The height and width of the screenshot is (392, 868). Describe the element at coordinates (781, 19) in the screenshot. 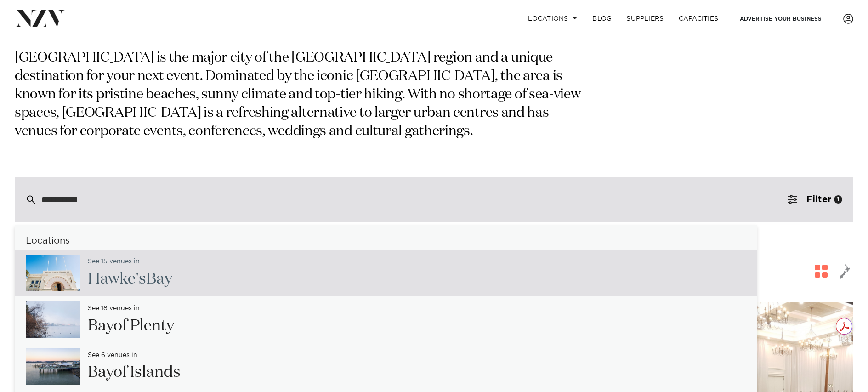

I see `a: Advertise your business` at that location.